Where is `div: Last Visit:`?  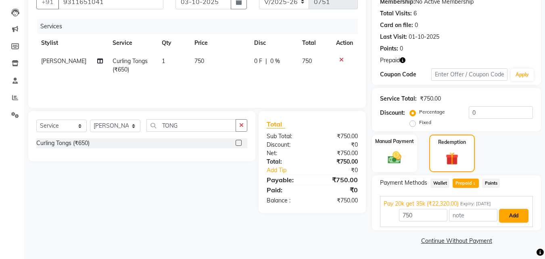
div: Last Visit: is located at coordinates (394, 37).